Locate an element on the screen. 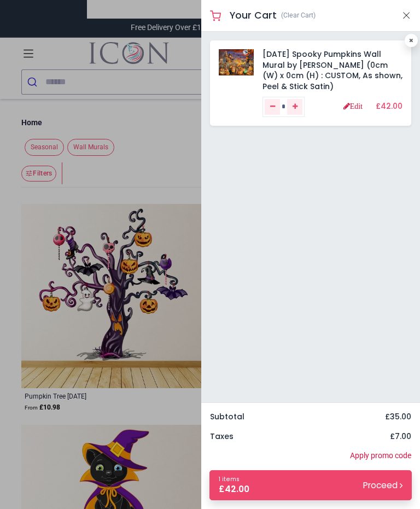 The height and width of the screenshot is (509, 420). span: 1 items is located at coordinates (229, 479).